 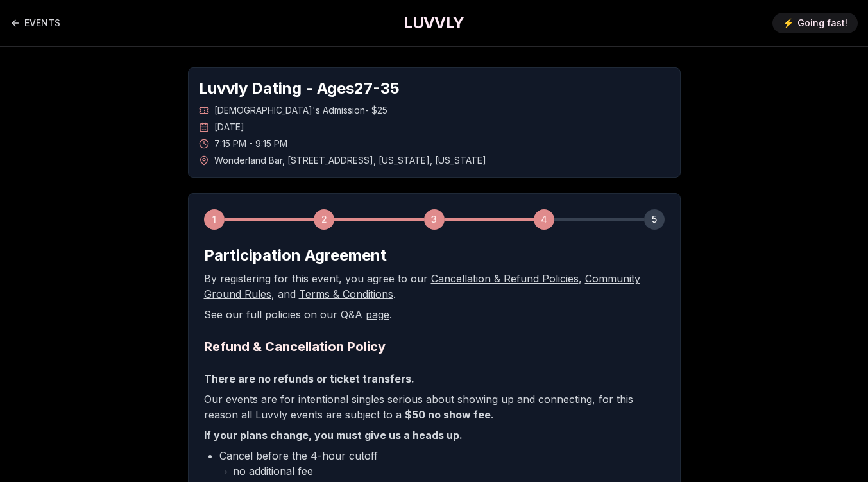 I want to click on a: Back to events, so click(x=35, y=23).